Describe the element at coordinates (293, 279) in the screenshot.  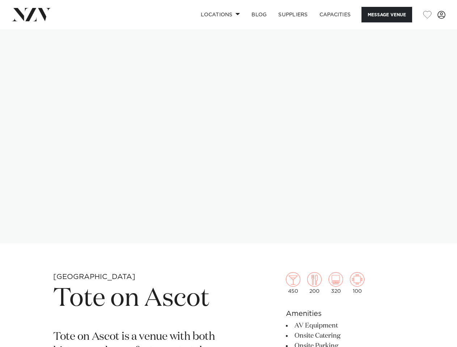
I see `img: cocktail.png` at that location.